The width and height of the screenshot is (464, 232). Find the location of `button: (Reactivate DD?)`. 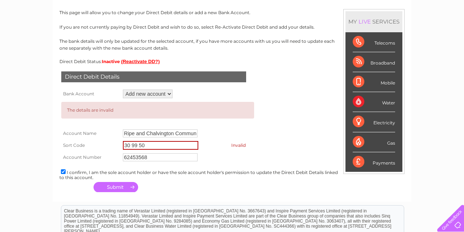

button: (Reactivate DD?) is located at coordinates (140, 61).